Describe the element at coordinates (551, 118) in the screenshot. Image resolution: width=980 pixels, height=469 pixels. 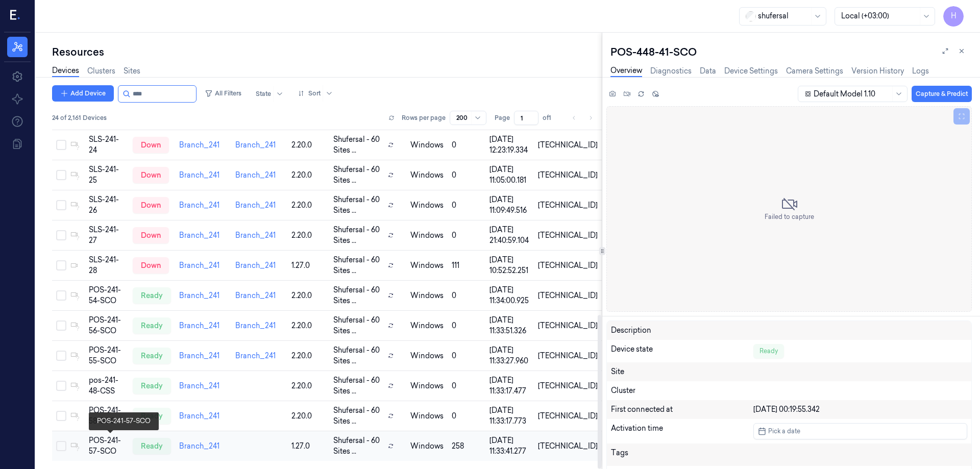
I see `span: of 1` at that location.